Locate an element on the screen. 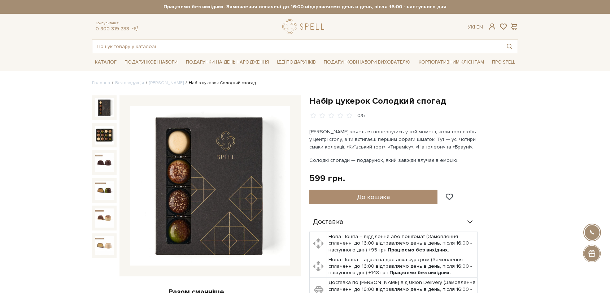  a: Корпоративним клієнтам is located at coordinates (451, 62).